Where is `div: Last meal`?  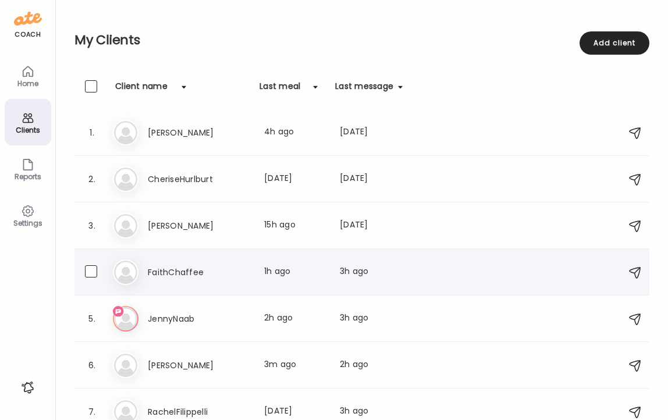
div: Last meal is located at coordinates (280, 90).